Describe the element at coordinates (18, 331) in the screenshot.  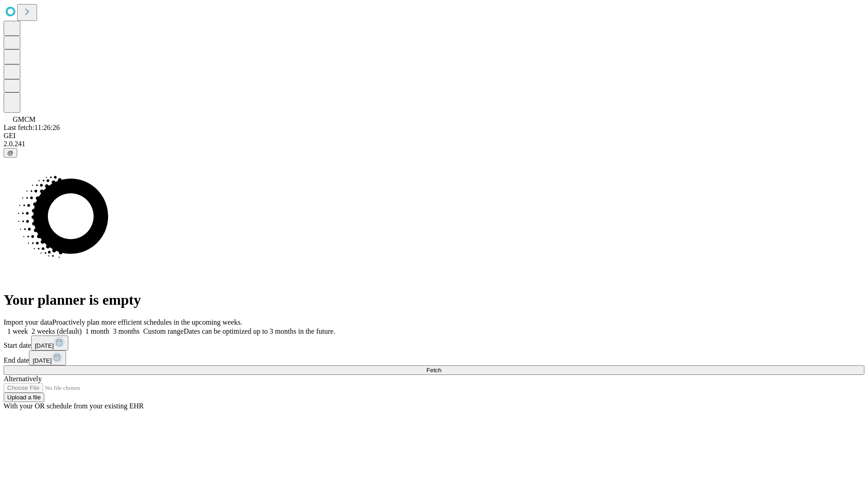
I see `span: 1 week` at that location.